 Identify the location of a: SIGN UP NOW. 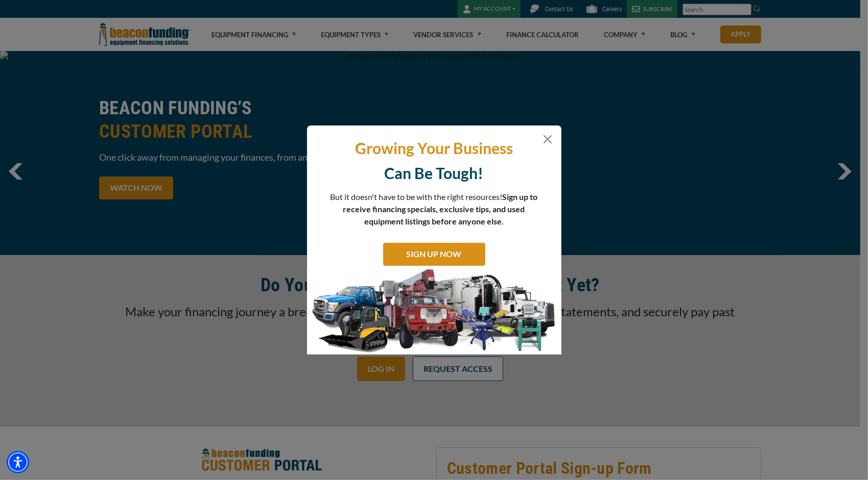
(434, 254).